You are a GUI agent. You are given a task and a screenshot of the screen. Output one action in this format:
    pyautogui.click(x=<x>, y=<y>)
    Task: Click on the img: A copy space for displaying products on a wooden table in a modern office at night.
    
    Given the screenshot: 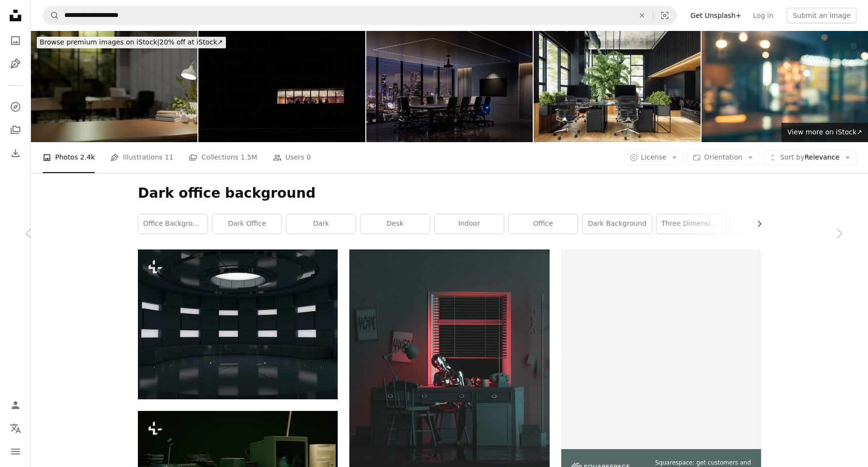 What is the action you would take?
    pyautogui.click(x=114, y=86)
    